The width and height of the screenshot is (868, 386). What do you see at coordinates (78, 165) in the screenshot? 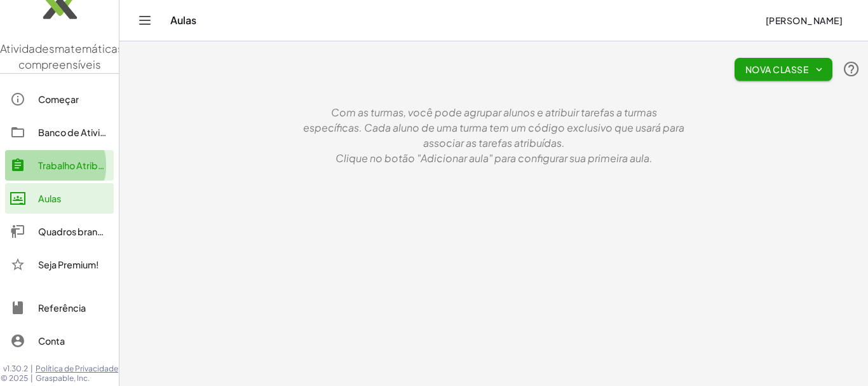
I see `font: Trabalho Atribuído` at bounding box center [78, 165].